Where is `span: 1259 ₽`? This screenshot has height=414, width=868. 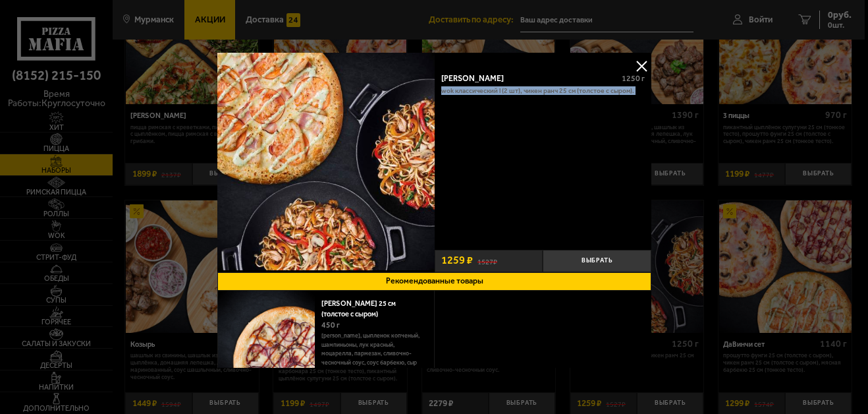
span: 1259 ₽ is located at coordinates (457, 261).